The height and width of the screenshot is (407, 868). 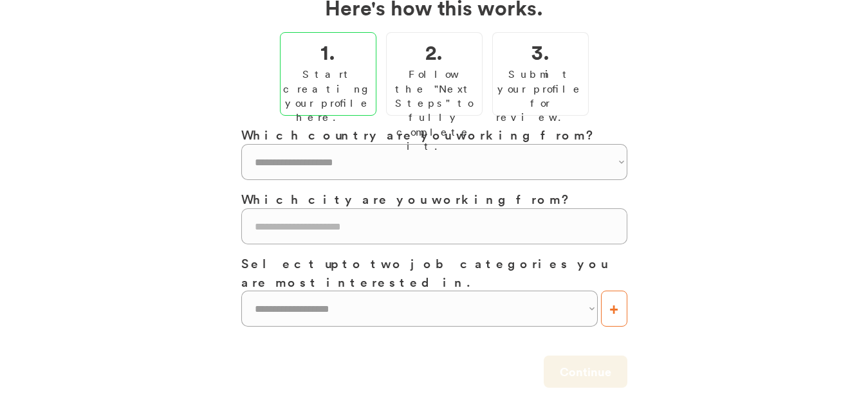 What do you see at coordinates (434, 134) in the screenshot?
I see `h3: Which country are you working from?` at bounding box center [434, 134].